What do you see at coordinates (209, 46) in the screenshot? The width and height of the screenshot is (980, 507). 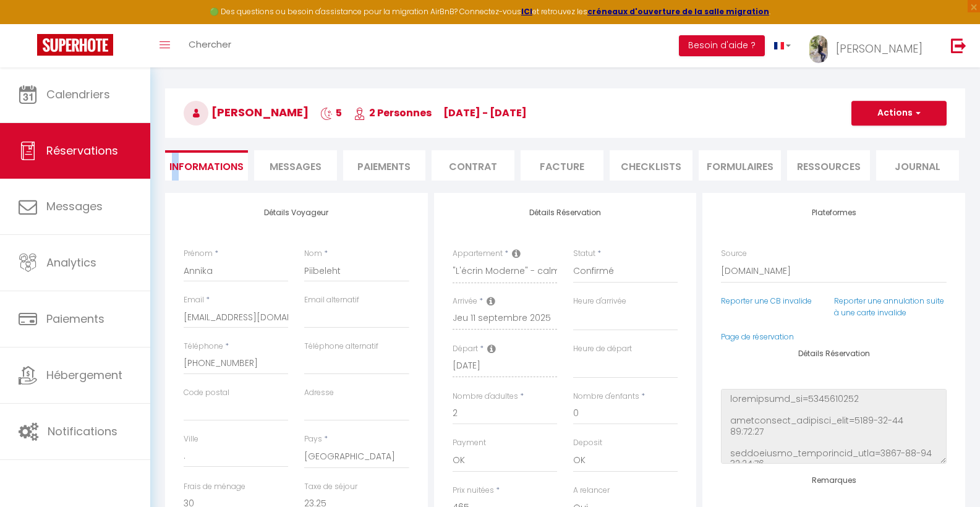 I see `a: Chercher` at bounding box center [209, 46].